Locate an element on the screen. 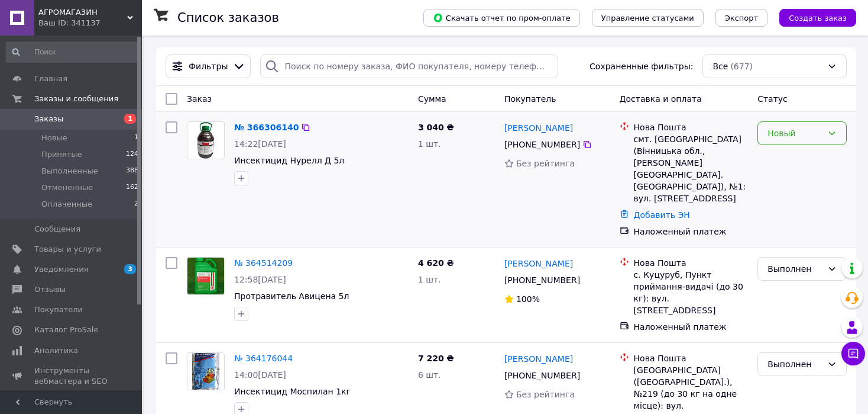 The width and height of the screenshot is (868, 414). span: Отмененные is located at coordinates (67, 187).